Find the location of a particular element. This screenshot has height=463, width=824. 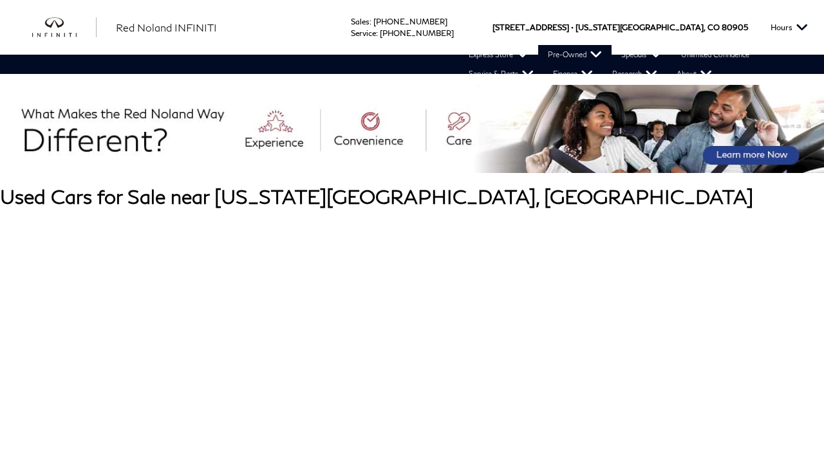

a: Research is located at coordinates (634, 74).